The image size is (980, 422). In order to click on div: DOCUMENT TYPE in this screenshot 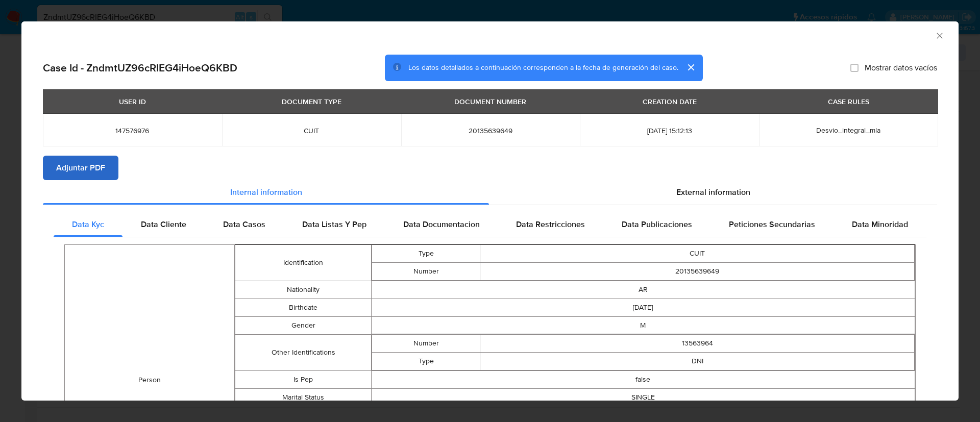, I will do `click(312, 101)`.